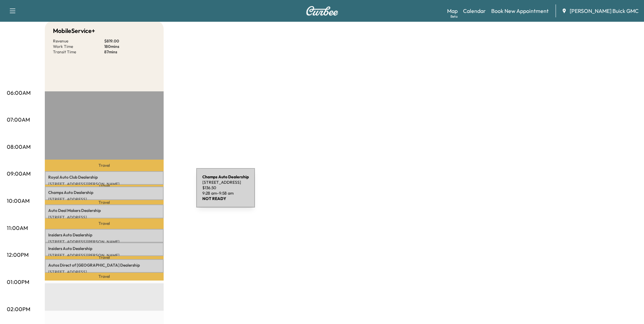 This screenshot has height=324, width=644. Describe the element at coordinates (322, 11) in the screenshot. I see `img: Curbee Logo` at that location.